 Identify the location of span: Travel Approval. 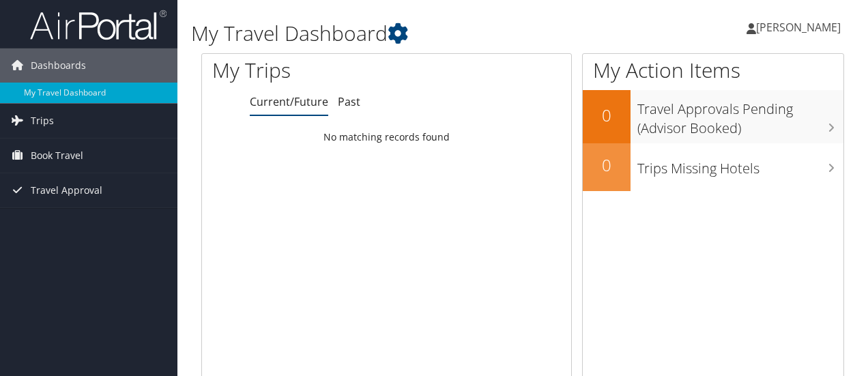
(67, 190).